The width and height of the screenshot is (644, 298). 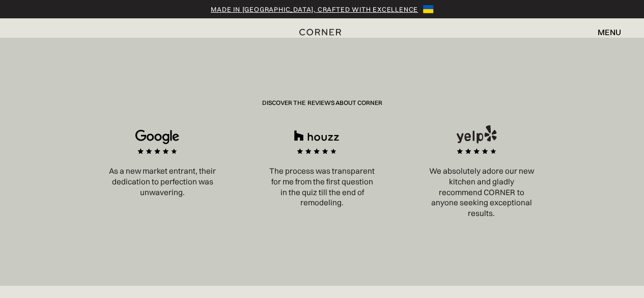 I want to click on div: Discover the Reviews About Corner, so click(x=322, y=112).